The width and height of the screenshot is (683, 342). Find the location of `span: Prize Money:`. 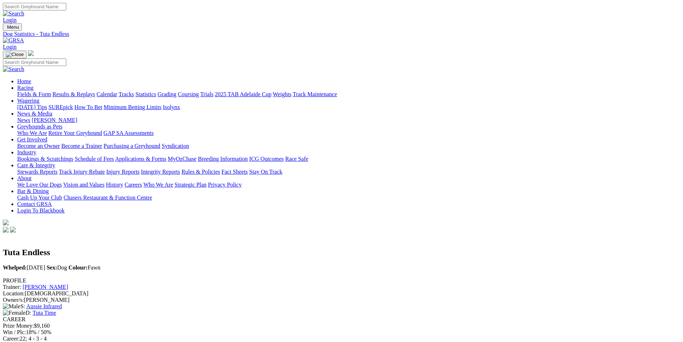

span: Prize Money: is located at coordinates (18, 325).